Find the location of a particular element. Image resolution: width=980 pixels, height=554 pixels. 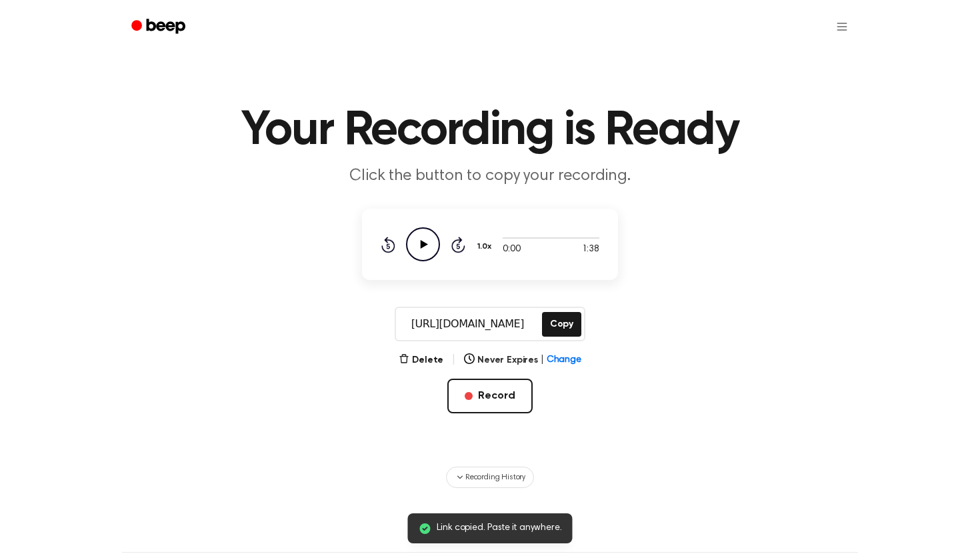

span: 0:00 is located at coordinates (511, 249).